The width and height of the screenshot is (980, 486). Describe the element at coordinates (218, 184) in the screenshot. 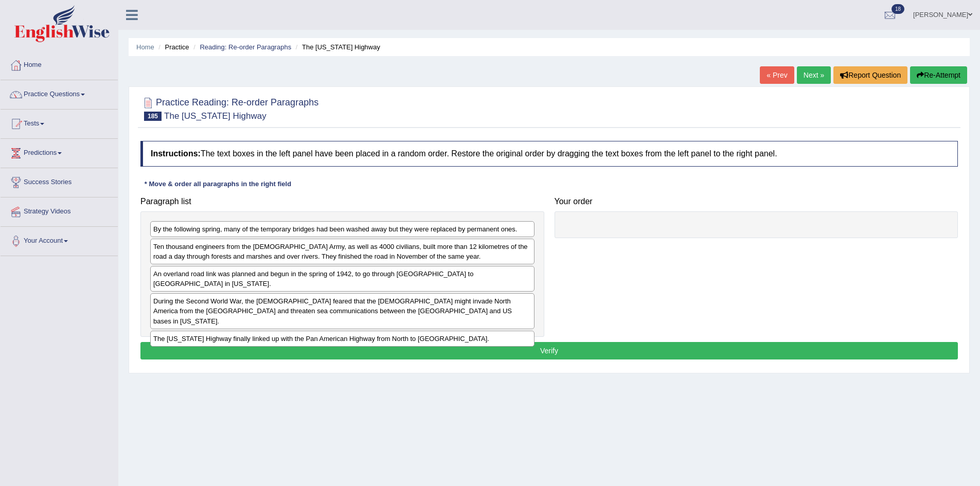

I see `div: * Move & order all paragraphs in the right field` at that location.